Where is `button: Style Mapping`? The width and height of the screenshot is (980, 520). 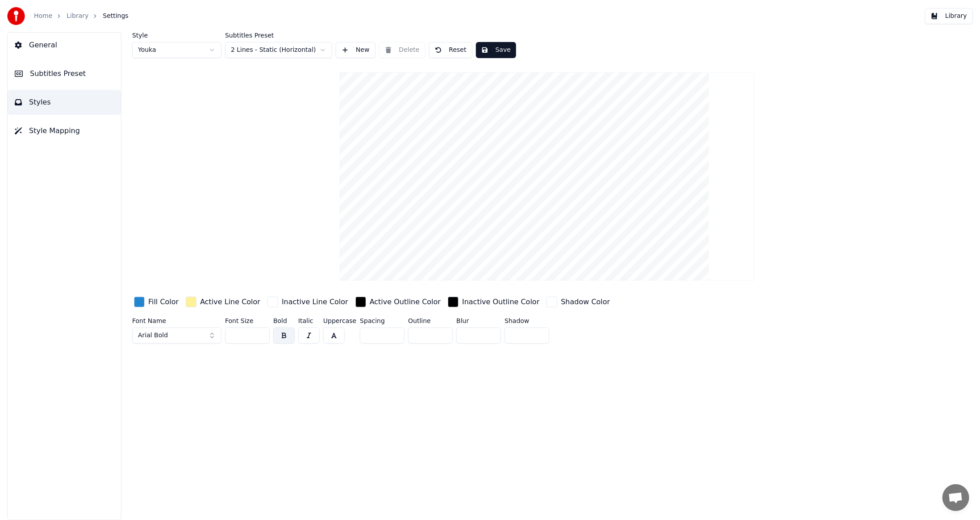 button: Style Mapping is located at coordinates (64, 131).